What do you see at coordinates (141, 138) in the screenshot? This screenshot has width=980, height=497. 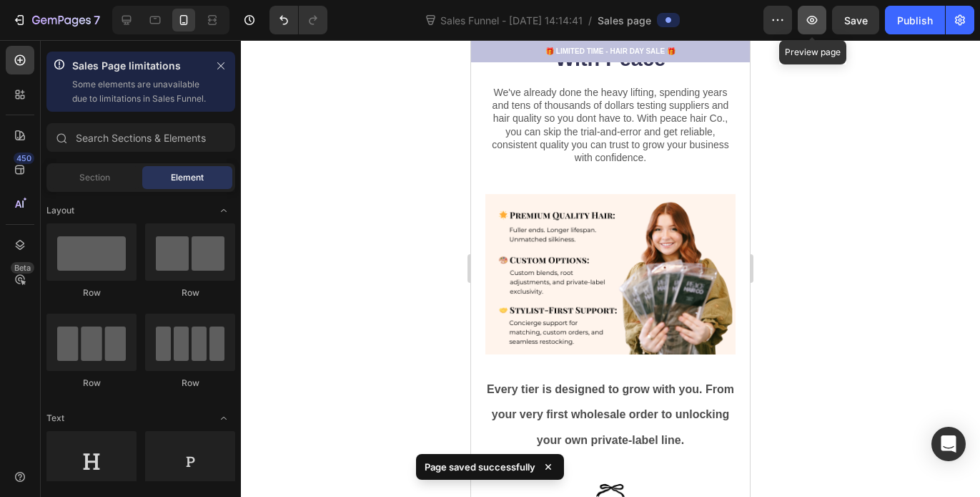 I see `input: Search Sections & Elements` at bounding box center [141, 138].